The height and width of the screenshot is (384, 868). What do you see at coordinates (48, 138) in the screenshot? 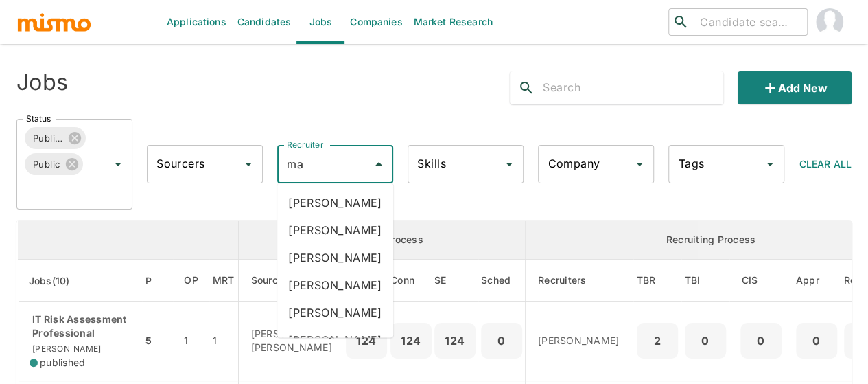
I see `span: Published` at bounding box center [48, 138].